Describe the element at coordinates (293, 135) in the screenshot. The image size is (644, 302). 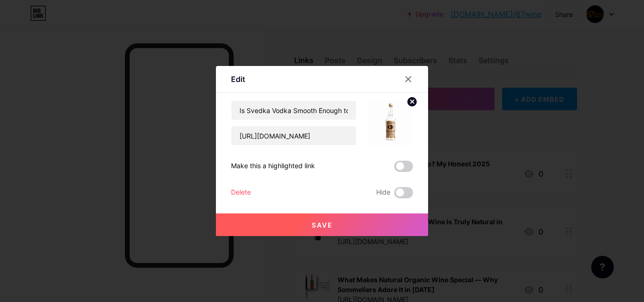
I see `input: URL` at that location.